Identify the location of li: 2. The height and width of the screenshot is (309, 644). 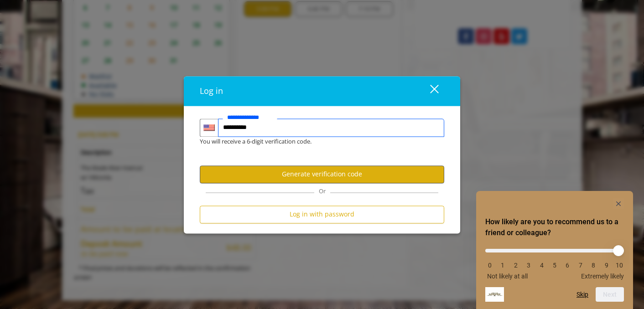
(516, 265).